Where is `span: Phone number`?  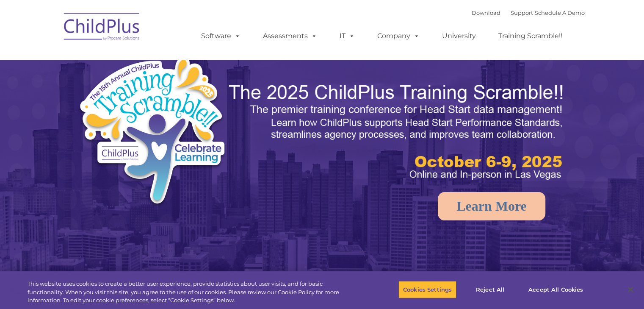 span: Phone number is located at coordinates (136, 94).